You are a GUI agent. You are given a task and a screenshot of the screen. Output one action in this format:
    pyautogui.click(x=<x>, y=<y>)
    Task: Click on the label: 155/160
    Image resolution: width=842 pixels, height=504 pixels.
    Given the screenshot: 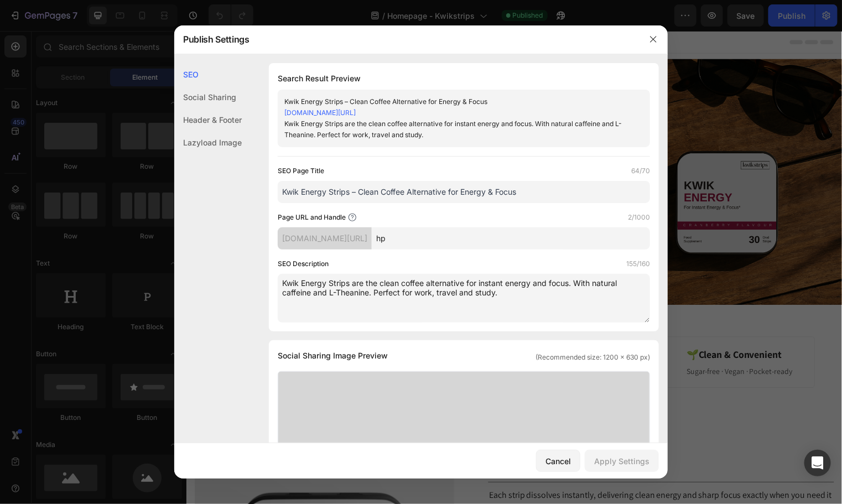 What is the action you would take?
    pyautogui.click(x=638, y=264)
    